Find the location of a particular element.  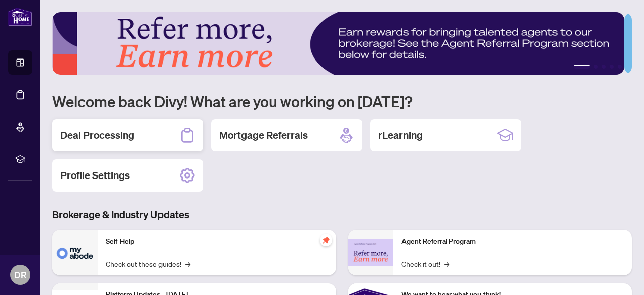

button: 3 is located at coordinates (604, 67).